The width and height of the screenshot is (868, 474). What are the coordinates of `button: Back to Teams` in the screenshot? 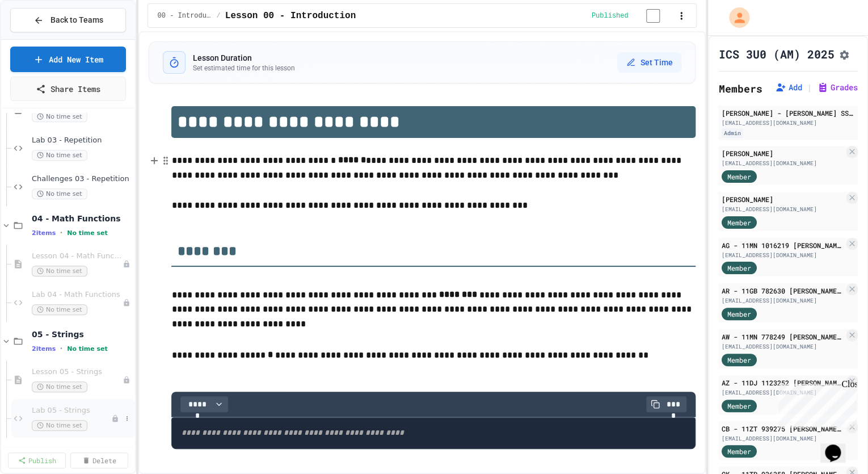 It's located at (68, 20).